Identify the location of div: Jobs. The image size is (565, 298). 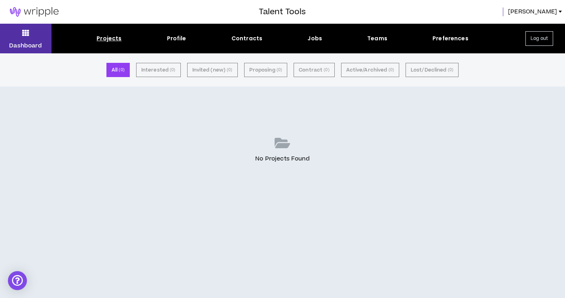
(314, 38).